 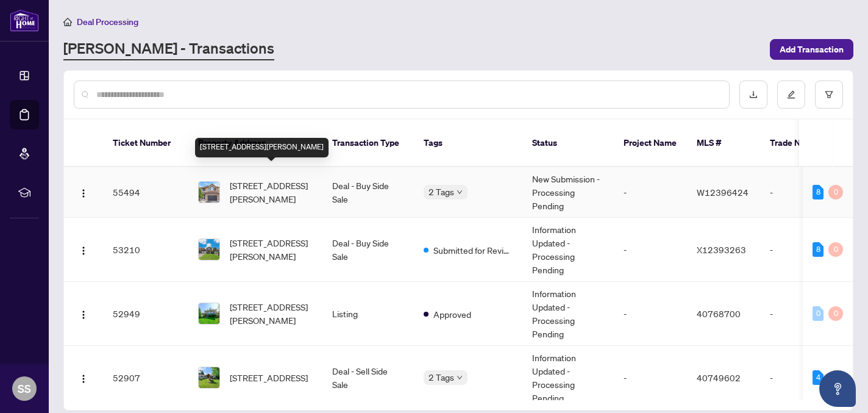 What do you see at coordinates (723, 143) in the screenshot?
I see `th: MLS #` at bounding box center [723, 143].